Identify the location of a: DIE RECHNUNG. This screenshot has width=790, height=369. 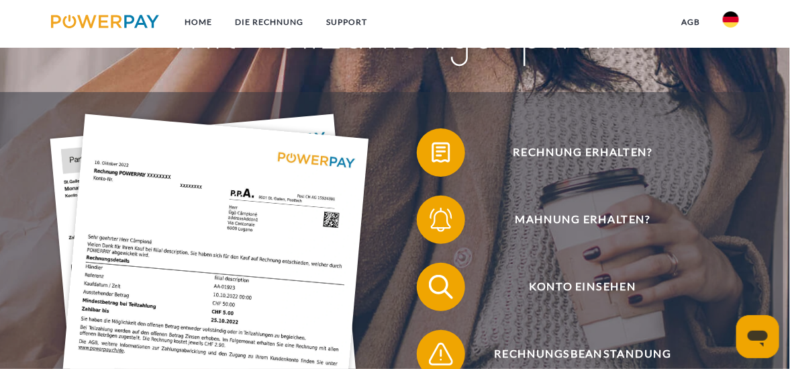
(269, 22).